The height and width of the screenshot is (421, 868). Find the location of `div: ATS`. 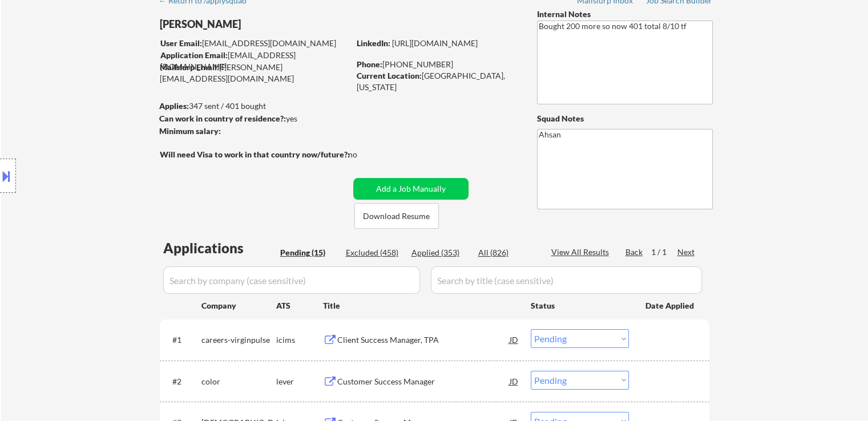

div: ATS is located at coordinates (300, 306).